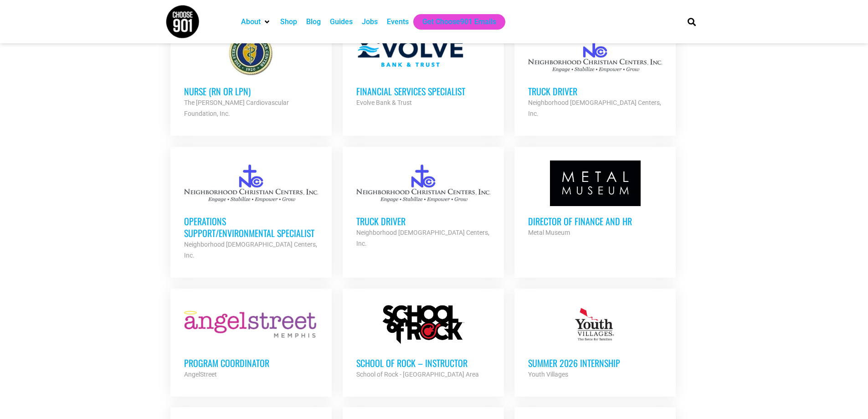  What do you see at coordinates (251, 341) in the screenshot?
I see `a: Program Coordinator AngelStreet` at bounding box center [251, 341].